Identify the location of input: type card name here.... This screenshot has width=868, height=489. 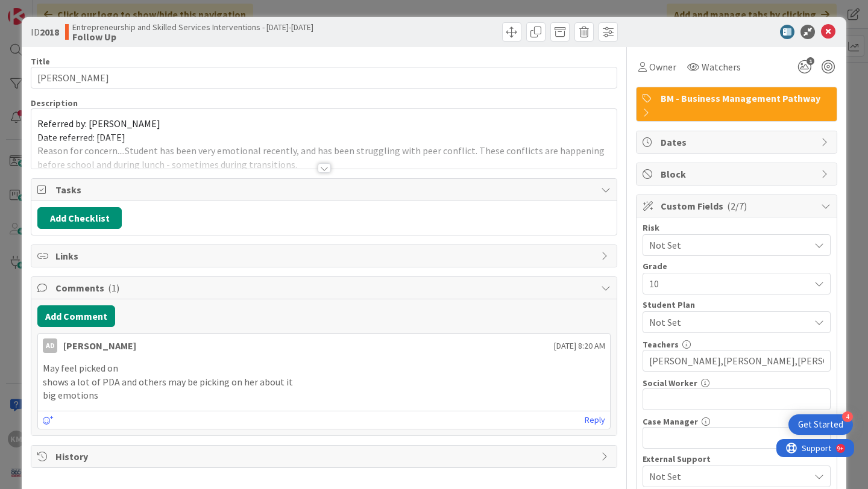
(324, 78).